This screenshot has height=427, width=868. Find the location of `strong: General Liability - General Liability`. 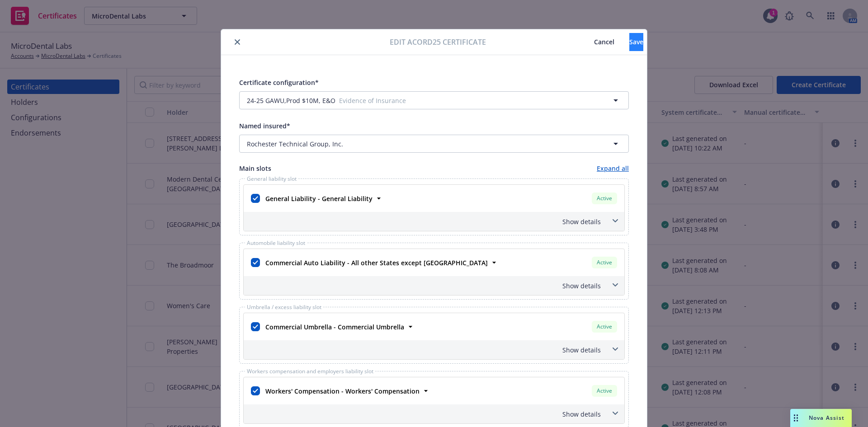

strong: General Liability - General Liability is located at coordinates (319, 198).